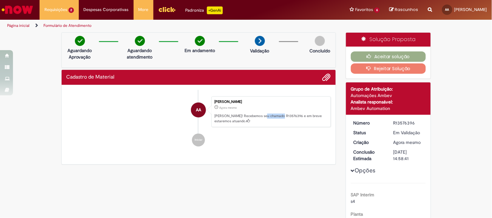  What do you see at coordinates (320, 51) in the screenshot?
I see `p: Concluído` at bounding box center [320, 51].